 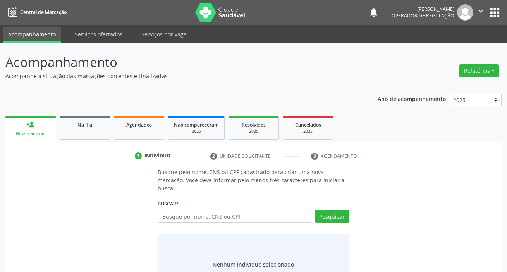 What do you see at coordinates (495, 12) in the screenshot?
I see `button: apps` at bounding box center [495, 12].